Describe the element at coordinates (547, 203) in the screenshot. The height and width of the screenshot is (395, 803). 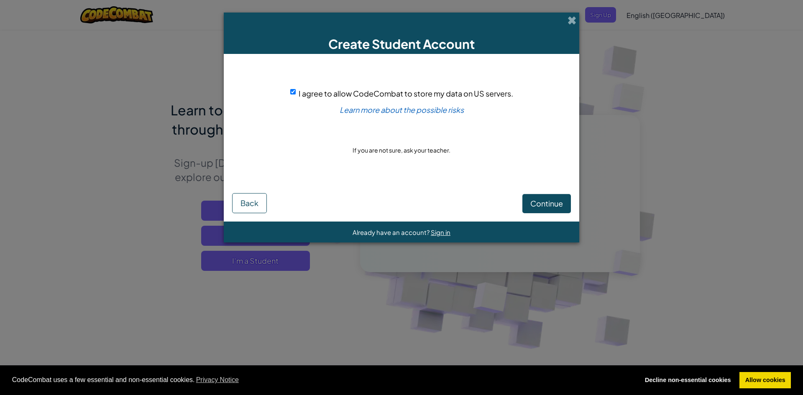
I see `span: Continue` at that location.